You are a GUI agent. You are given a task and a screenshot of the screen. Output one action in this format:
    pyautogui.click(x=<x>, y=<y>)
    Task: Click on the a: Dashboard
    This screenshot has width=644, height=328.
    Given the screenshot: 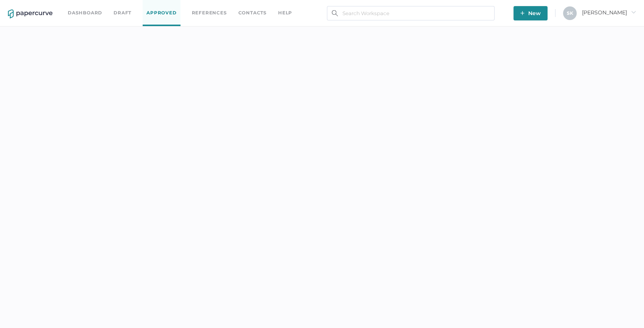 What is the action you would take?
    pyautogui.click(x=85, y=13)
    